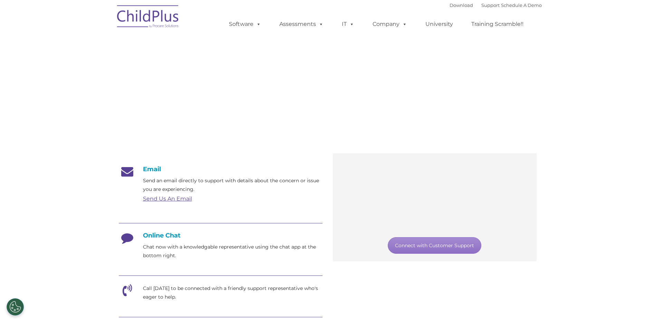 Image resolution: width=655 pixels, height=319 pixels. Describe the element at coordinates (497, 24) in the screenshot. I see `a: Training Scramble!!` at that location.